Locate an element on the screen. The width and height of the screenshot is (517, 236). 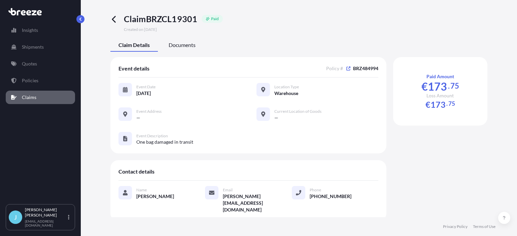
p: Shipments is located at coordinates (33, 47).